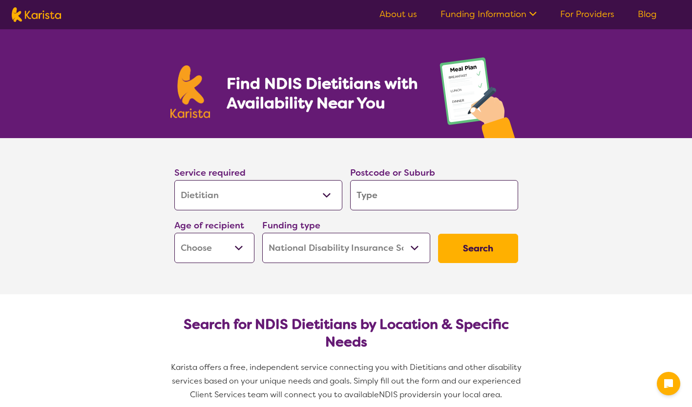 Image resolution: width=692 pixels, height=407 pixels. Describe the element at coordinates (434, 195) in the screenshot. I see `input: Type` at that location.